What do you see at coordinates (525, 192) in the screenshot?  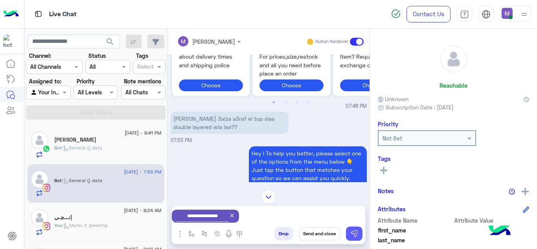 I see `img: add` at bounding box center [525, 192].